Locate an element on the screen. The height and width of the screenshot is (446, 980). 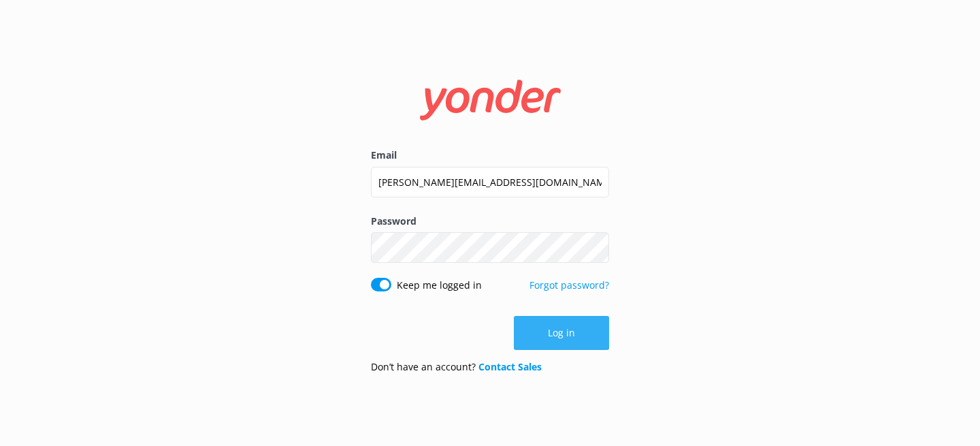
a: Forgot password? is located at coordinates (569, 285).